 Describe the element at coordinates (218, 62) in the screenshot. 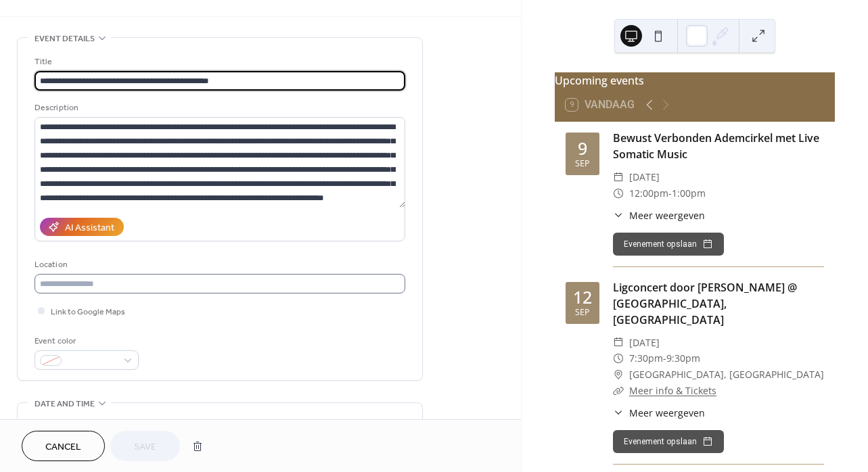

I see `div: Title` at that location.